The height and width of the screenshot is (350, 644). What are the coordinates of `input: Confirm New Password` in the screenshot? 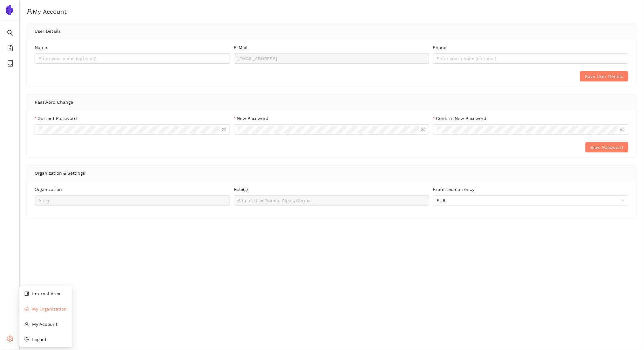 It's located at (528, 130).